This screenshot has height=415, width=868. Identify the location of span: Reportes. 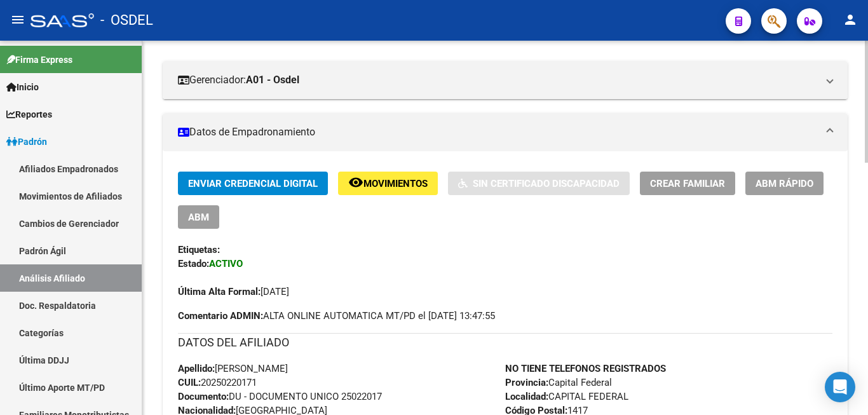
(29, 114).